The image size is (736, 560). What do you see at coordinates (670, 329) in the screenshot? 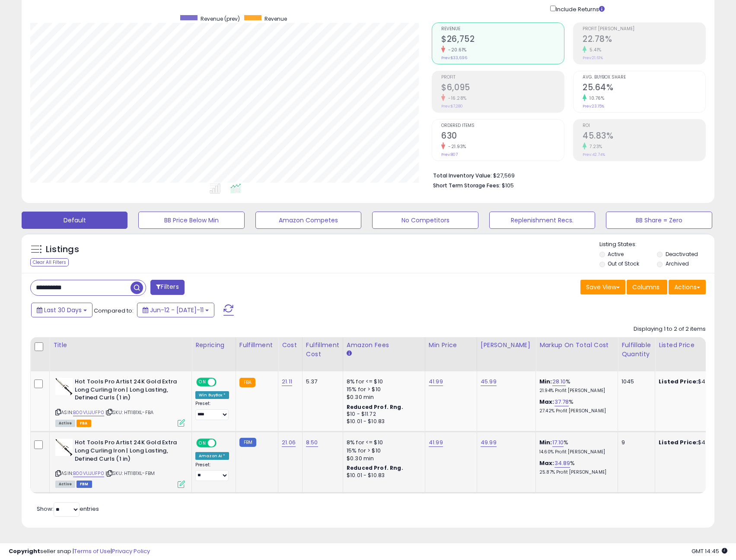
I see `div: Displaying 1 to 2 of 2 items` at bounding box center [670, 329].